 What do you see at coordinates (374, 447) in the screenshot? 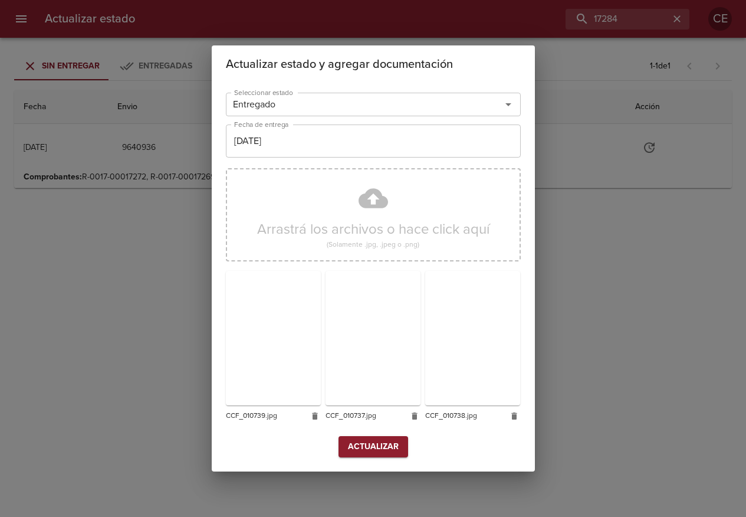
I see `span: Actualizar` at bounding box center [374, 447].